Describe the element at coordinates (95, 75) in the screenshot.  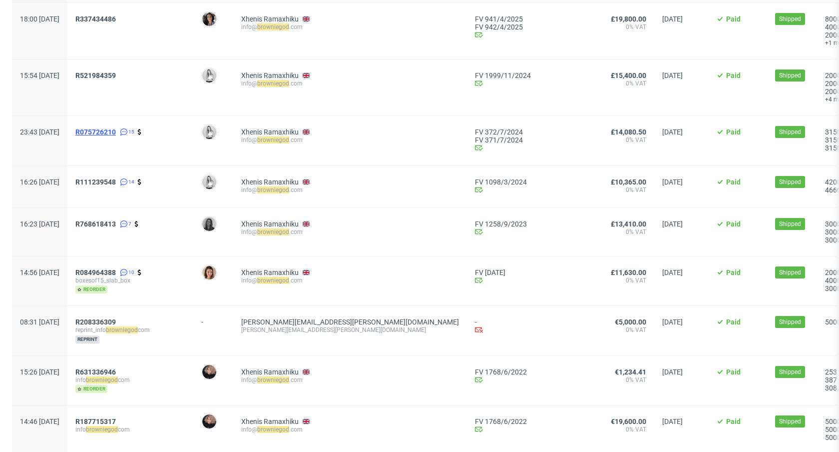
I see `span: R521984359` at that location.